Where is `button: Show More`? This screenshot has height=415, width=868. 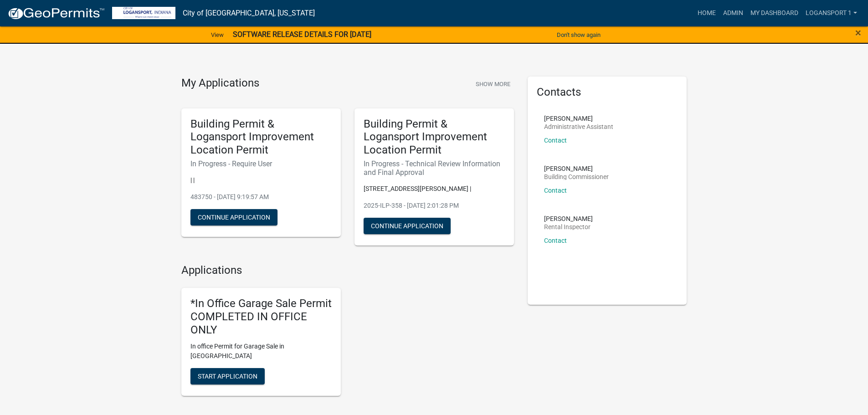
button: Show More is located at coordinates (493, 84).